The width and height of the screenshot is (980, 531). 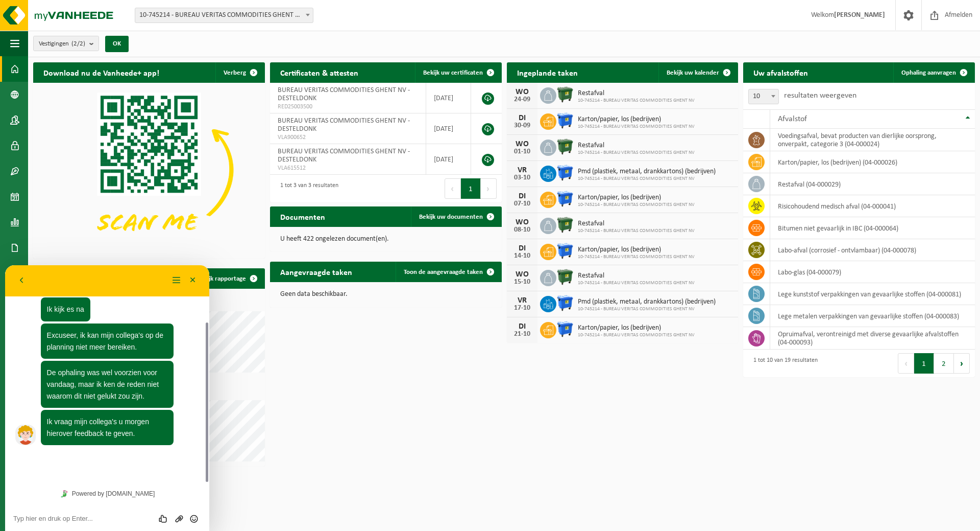 What do you see at coordinates (944, 363) in the screenshot?
I see `button: 2` at bounding box center [944, 363].